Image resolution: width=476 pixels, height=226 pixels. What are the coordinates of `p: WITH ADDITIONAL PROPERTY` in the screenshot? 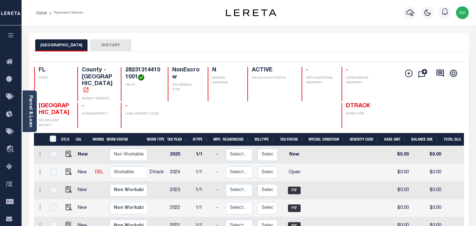 It's located at (320, 81).